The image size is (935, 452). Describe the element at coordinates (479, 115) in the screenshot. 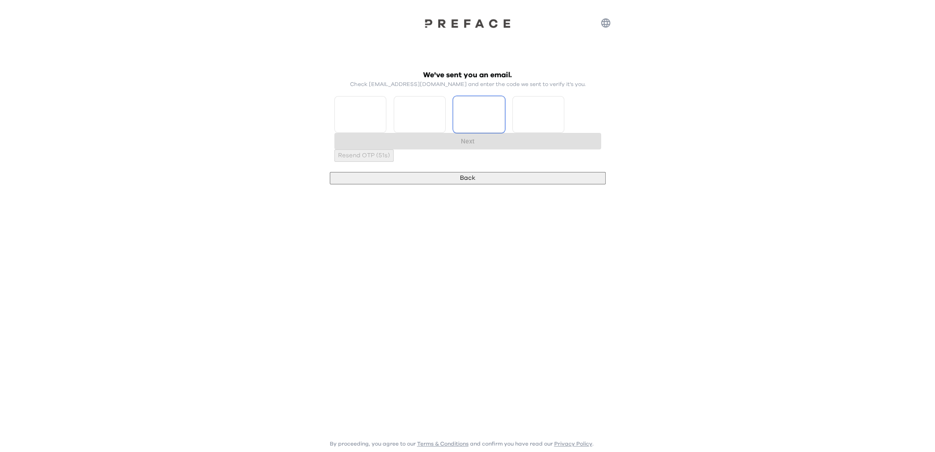

I see `input: Please enter OTP character 3` at that location.